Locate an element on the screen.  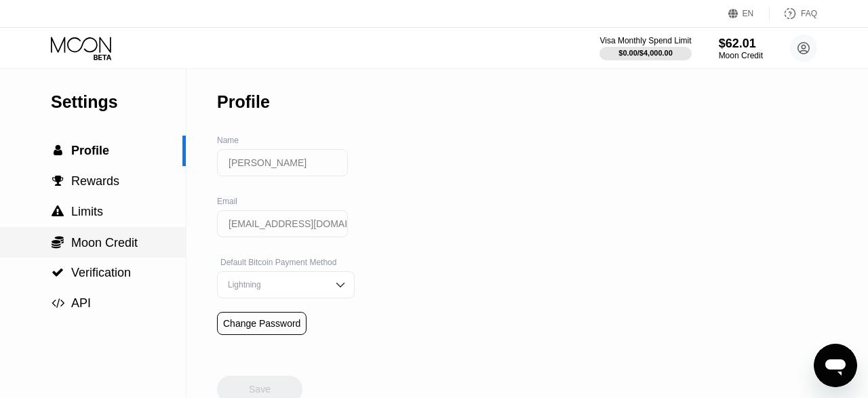
div: Settings is located at coordinates (118, 102).